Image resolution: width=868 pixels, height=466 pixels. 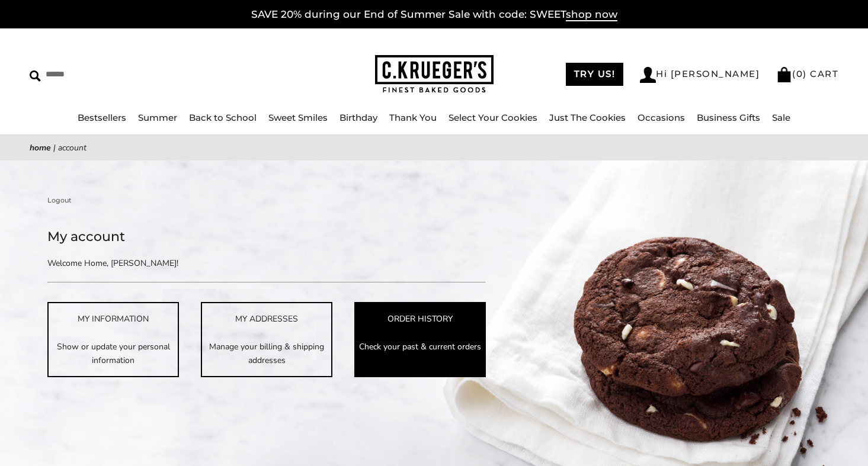 I want to click on img: Bag, so click(x=784, y=75).